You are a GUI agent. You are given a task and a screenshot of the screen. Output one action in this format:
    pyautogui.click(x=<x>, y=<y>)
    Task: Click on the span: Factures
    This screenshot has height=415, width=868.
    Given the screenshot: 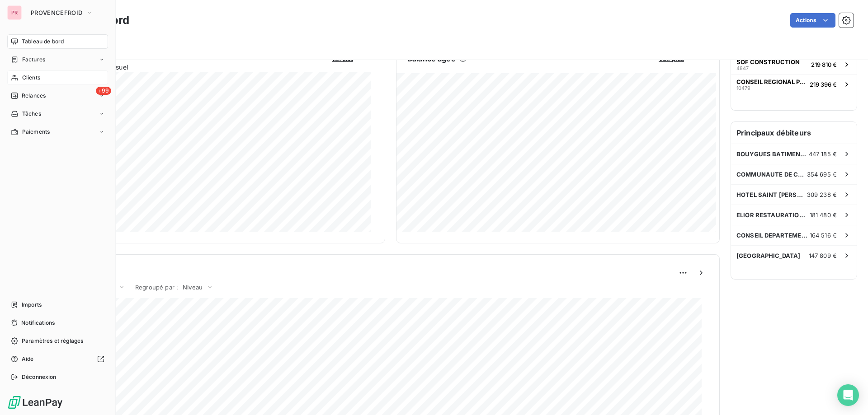 What is the action you would take?
    pyautogui.click(x=34, y=60)
    